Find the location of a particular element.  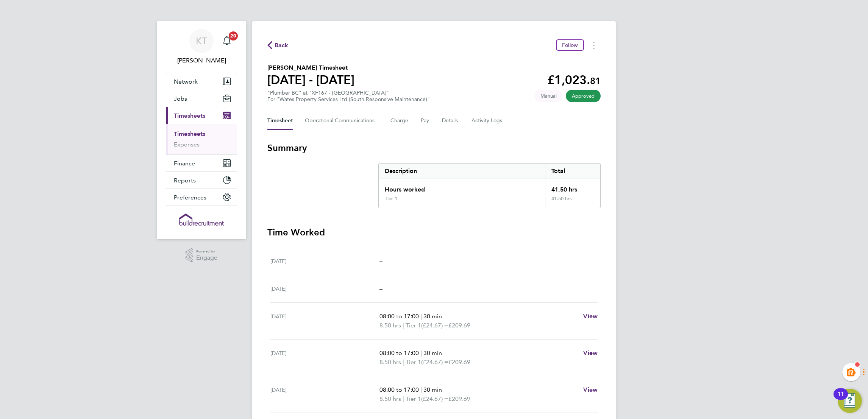

a: Expenses is located at coordinates (187, 145).